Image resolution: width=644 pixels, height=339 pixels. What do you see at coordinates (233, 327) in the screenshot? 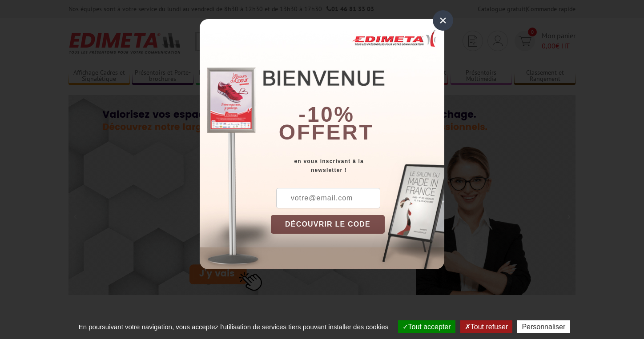
I see `span: En poursuivant votre navigation, vous acceptez l'utilisation de services tiers pouvant installer ...` at bounding box center [233, 327].